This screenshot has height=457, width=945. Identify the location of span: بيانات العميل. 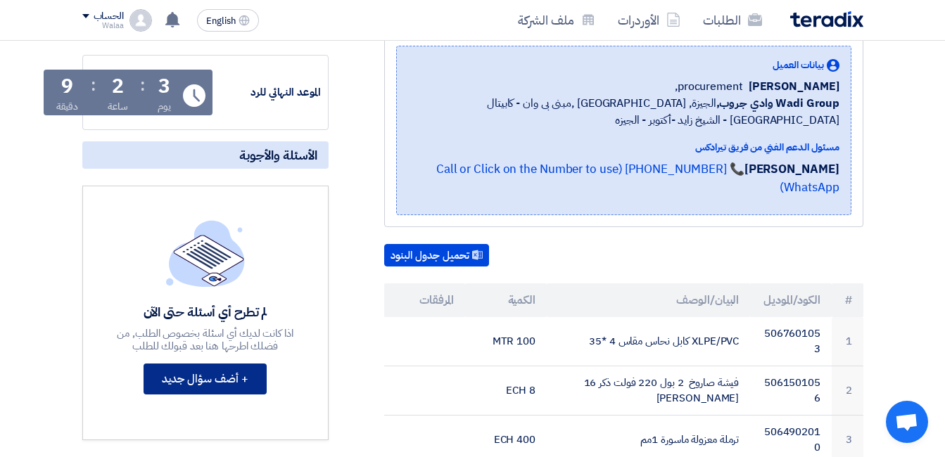
(798, 65).